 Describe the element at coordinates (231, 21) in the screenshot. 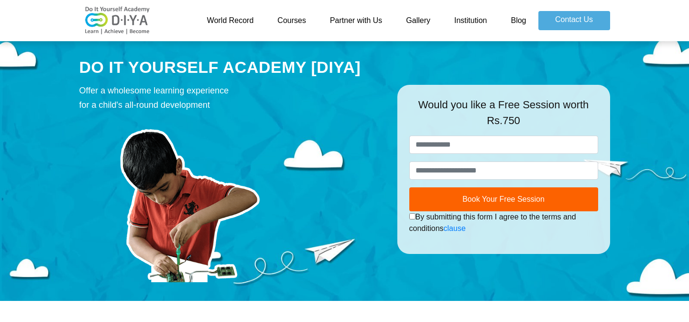

I see `a: World Record` at that location.